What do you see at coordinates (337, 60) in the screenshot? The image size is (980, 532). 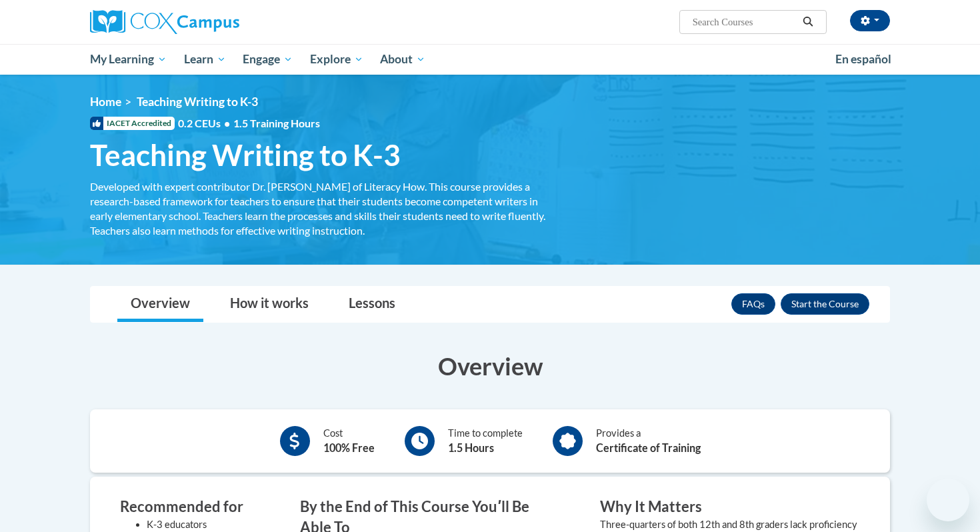 I see `span: Explore` at bounding box center [337, 60].